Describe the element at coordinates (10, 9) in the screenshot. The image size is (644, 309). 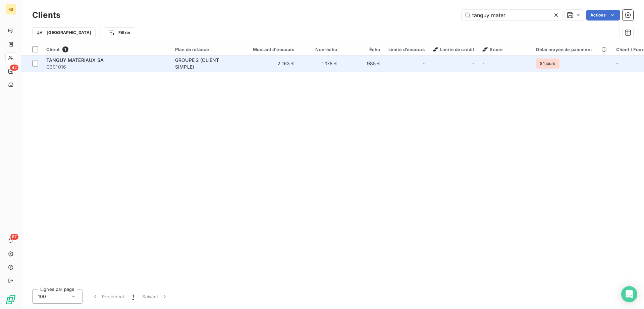
I see `div: RB` at that location.